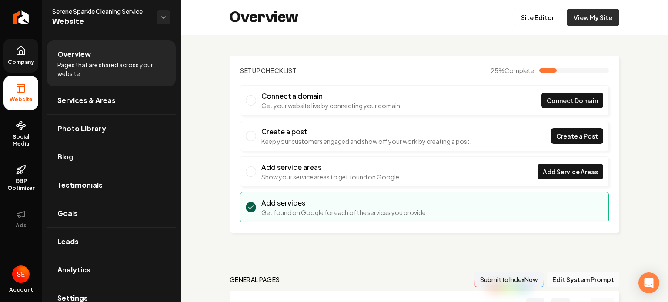 The image size is (668, 302). I want to click on span: Account, so click(21, 290).